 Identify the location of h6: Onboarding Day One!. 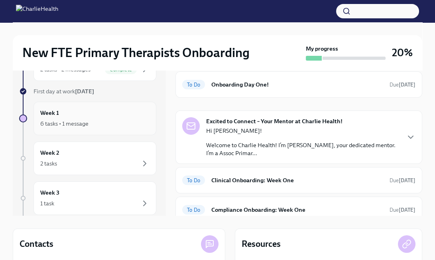
(297, 85).